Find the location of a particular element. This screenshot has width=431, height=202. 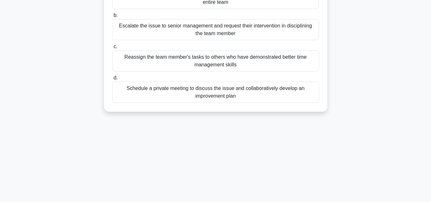

span: c. is located at coordinates (116, 46).